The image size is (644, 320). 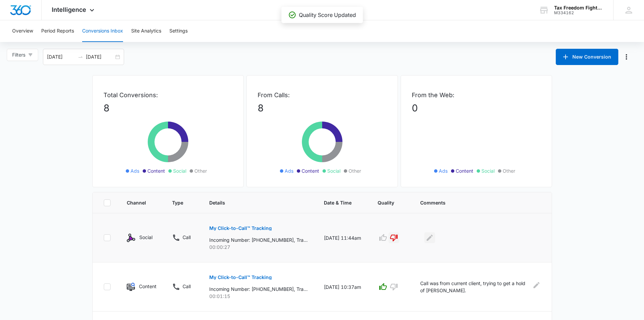 I want to click on button: Filters, so click(x=22, y=55).